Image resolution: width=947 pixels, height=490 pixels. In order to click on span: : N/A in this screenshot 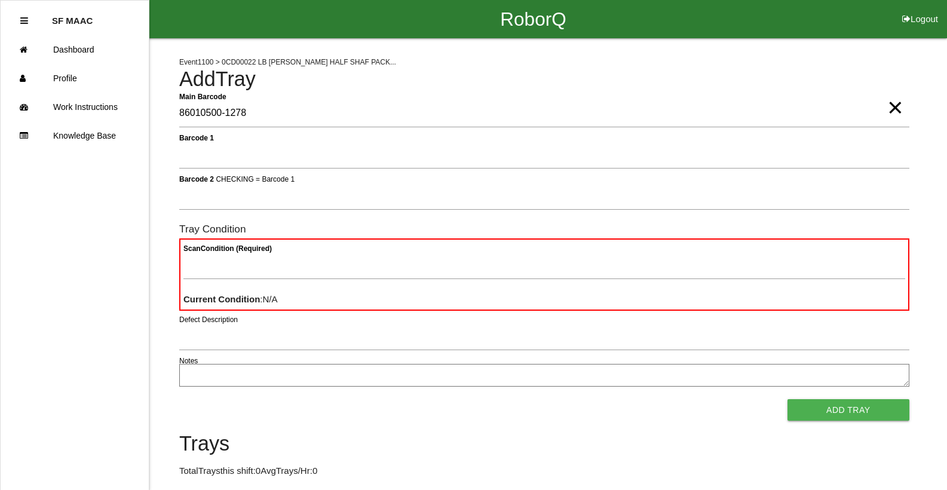, I will do `click(231, 299)`.